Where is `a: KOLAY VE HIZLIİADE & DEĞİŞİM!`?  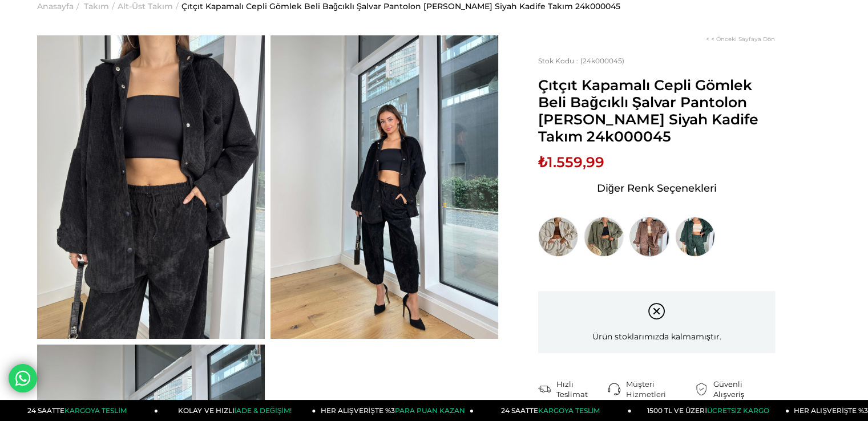 a: KOLAY VE HIZLIİADE & DEĞİŞİM! is located at coordinates (237, 410).